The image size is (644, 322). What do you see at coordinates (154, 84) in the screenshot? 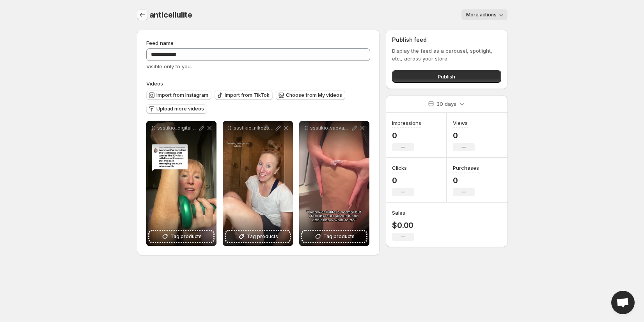
I see `span: Videos` at bounding box center [154, 84].